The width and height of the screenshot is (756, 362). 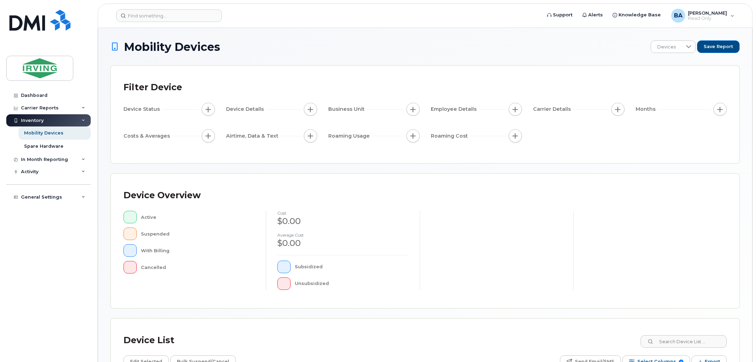 What do you see at coordinates (342, 235) in the screenshot?
I see `h4: Average cost` at bounding box center [342, 235].